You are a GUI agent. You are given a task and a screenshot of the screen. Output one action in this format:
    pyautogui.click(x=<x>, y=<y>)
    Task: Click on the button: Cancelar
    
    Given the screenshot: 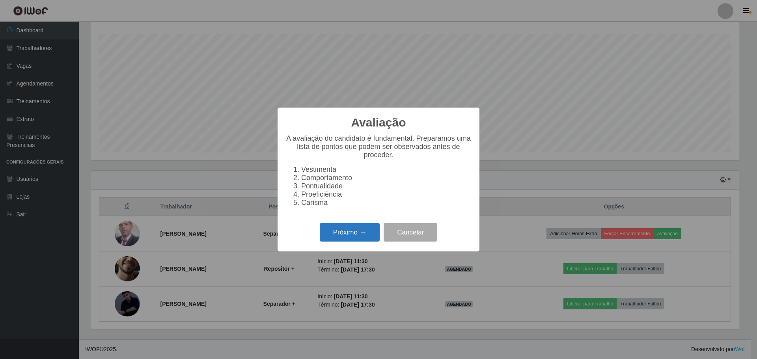 What is the action you would take?
    pyautogui.click(x=410, y=232)
    